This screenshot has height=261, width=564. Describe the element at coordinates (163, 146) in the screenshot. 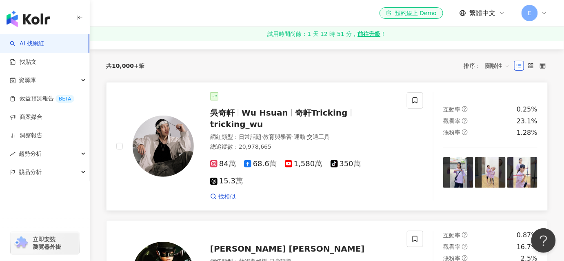

I see `img: KOL Avatar` at that location.